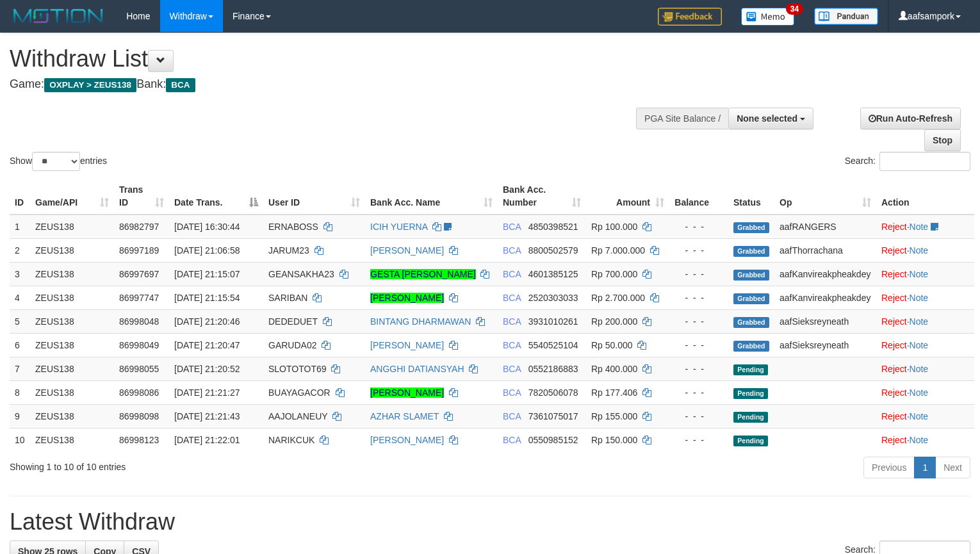  I want to click on img: Button%20Memo.svg, so click(768, 17).